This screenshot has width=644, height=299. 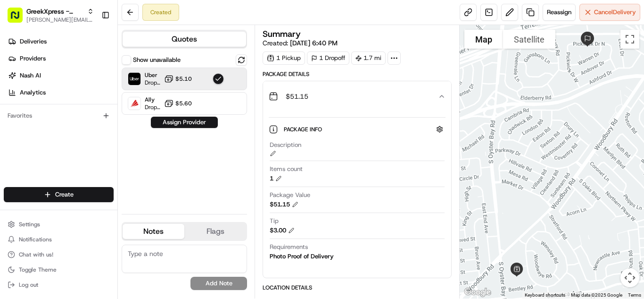 What do you see at coordinates (157, 60) in the screenshot?
I see `label: Show unavailable` at bounding box center [157, 60].